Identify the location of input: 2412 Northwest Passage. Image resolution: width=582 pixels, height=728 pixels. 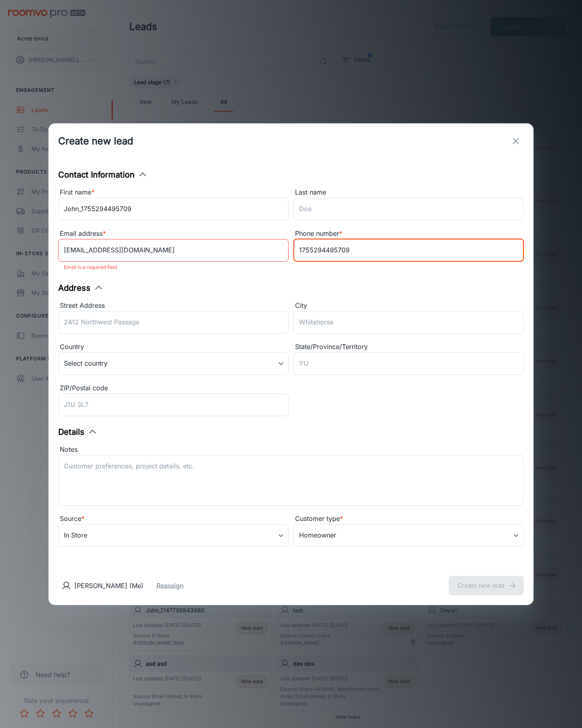
(174, 322).